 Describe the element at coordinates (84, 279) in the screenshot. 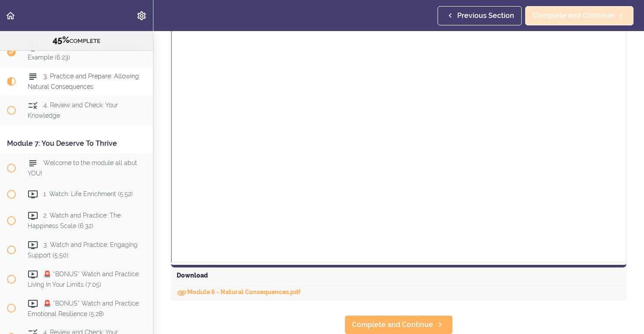

I see `span: 🚨 *BONUS* Watch and Practice: Living In Your Limits (7:05)` at that location.